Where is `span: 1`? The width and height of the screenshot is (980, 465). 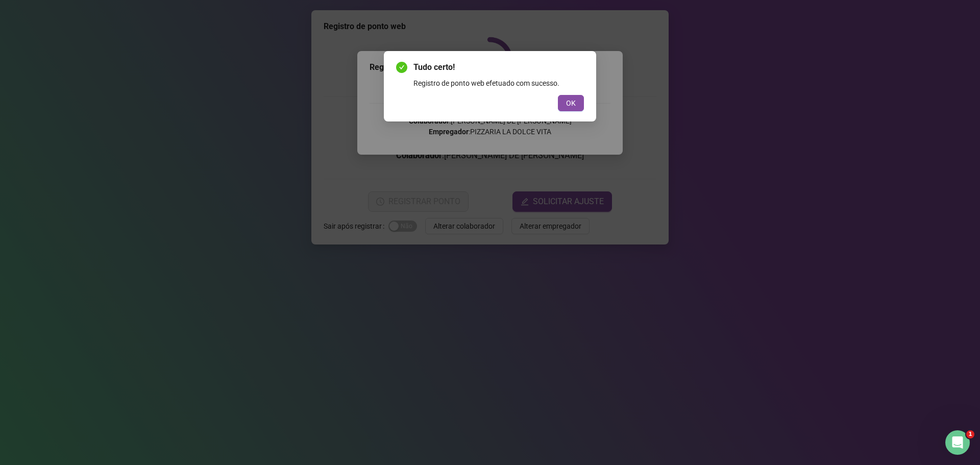 span: 1 is located at coordinates (971, 434).